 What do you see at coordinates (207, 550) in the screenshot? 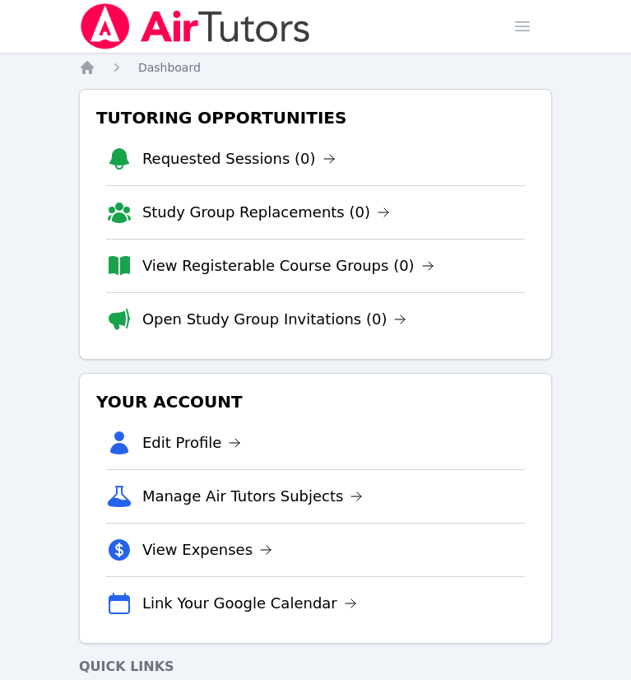
I see `a: View Expenses` at bounding box center [207, 550].